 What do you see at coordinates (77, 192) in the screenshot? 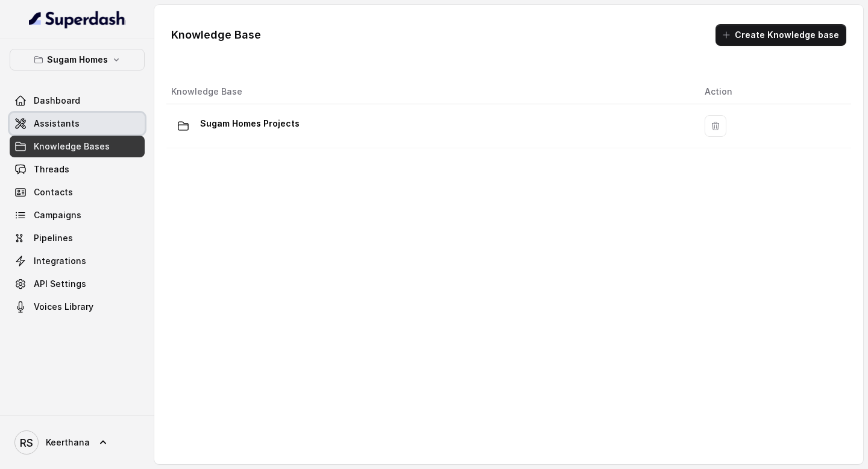
I see `a: Contacts` at bounding box center [77, 192].